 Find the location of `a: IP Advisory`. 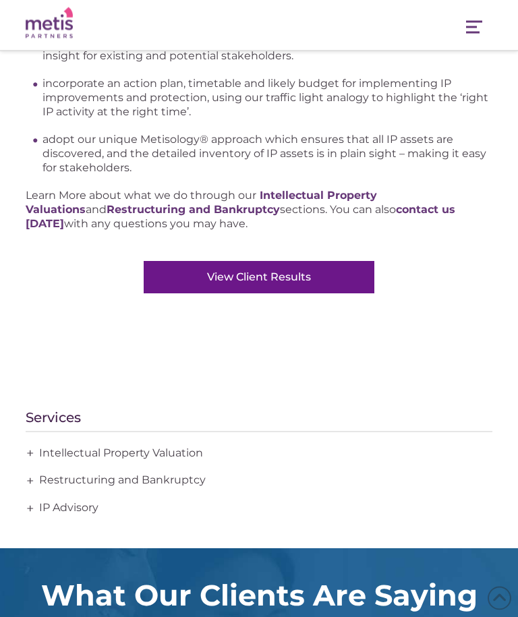

a: IP Advisory is located at coordinates (258, 509).